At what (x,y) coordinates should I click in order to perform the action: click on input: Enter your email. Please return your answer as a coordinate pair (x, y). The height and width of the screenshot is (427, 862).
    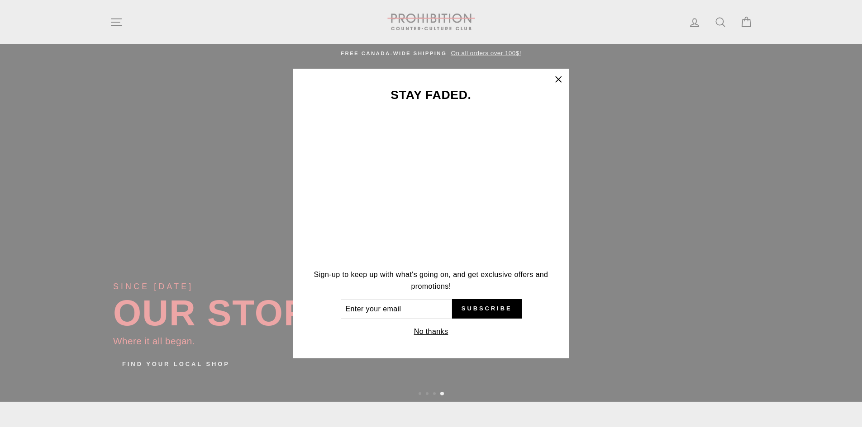
    Looking at the image, I should click on (396, 309).